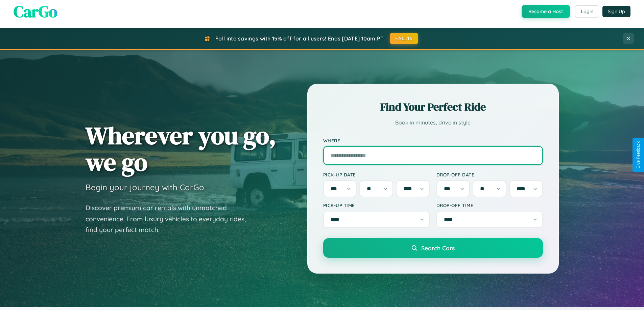 This screenshot has height=310, width=644. I want to click on p: Book in minutes, drive in style, so click(433, 122).